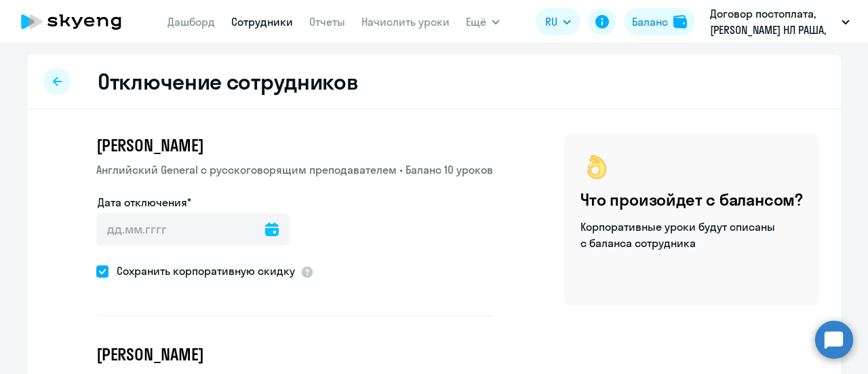 The width and height of the screenshot is (868, 374). What do you see at coordinates (228, 81) in the screenshot?
I see `h2: Отключение сотрудников` at bounding box center [228, 81].